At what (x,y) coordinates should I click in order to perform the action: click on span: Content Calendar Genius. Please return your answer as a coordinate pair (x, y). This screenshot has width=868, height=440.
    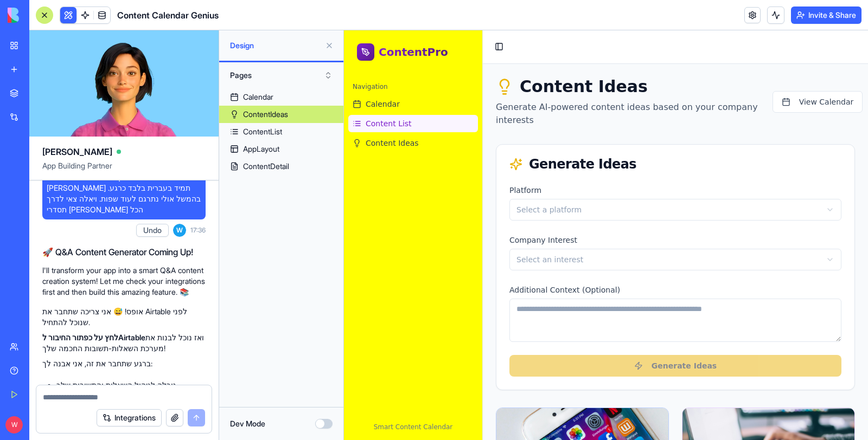
    Looking at the image, I should click on (167, 15).